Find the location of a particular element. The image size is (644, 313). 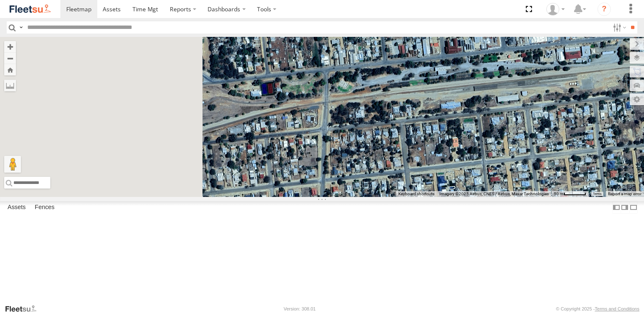

button: Zoom in is located at coordinates (10, 47).